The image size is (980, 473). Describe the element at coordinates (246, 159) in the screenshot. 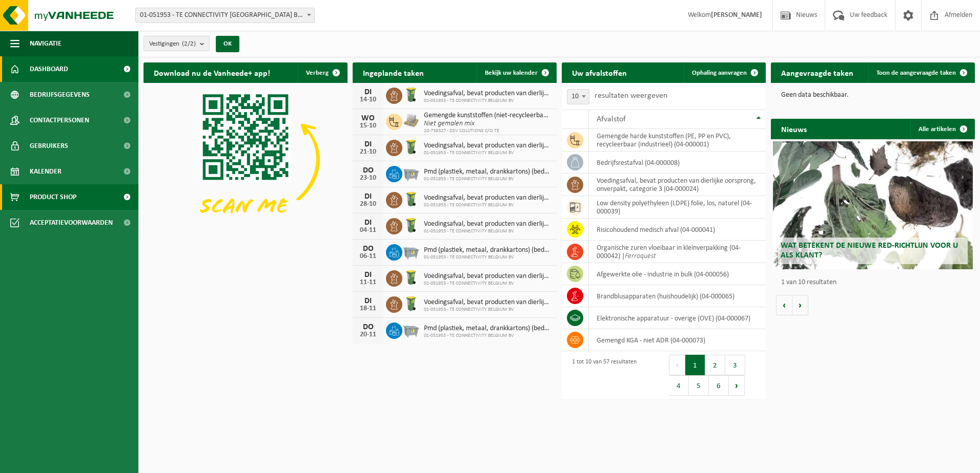

I see `img: Download de VHEPlus App` at that location.